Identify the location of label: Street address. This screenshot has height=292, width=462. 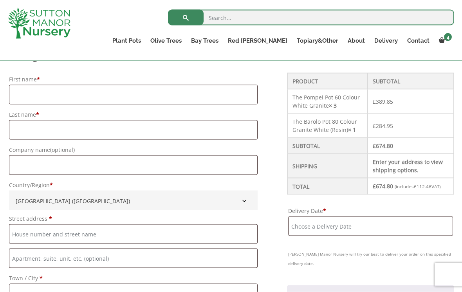
(133, 219).